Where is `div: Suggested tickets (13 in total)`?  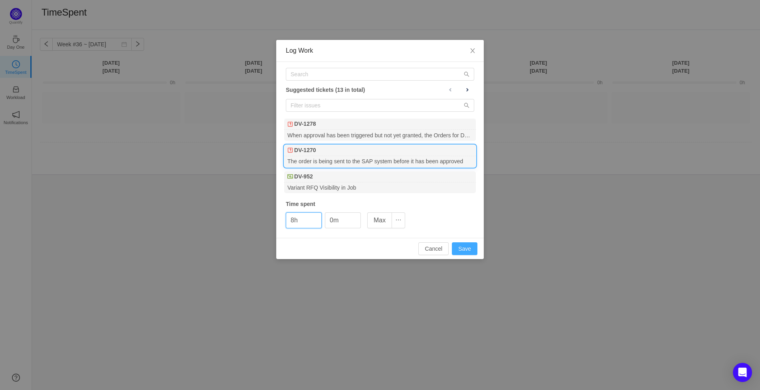 div: Suggested tickets (13 in total) is located at coordinates (380, 90).